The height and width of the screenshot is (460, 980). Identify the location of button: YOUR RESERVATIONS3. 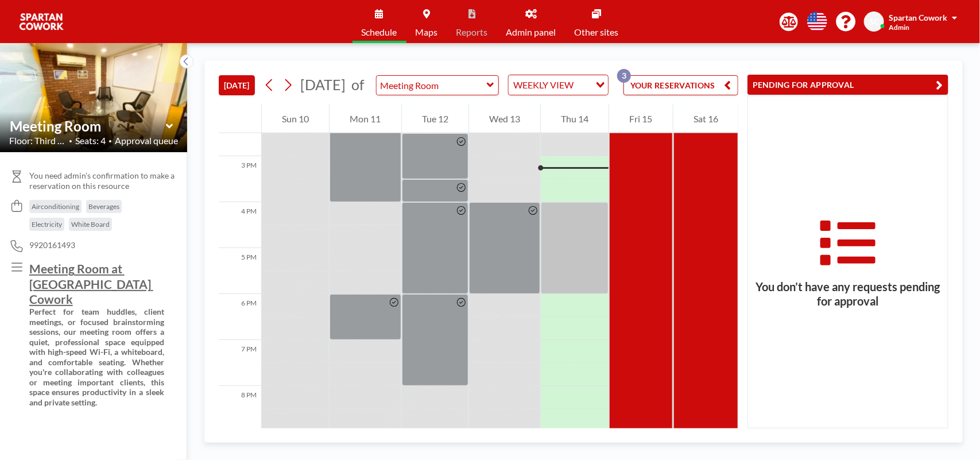
(681, 85).